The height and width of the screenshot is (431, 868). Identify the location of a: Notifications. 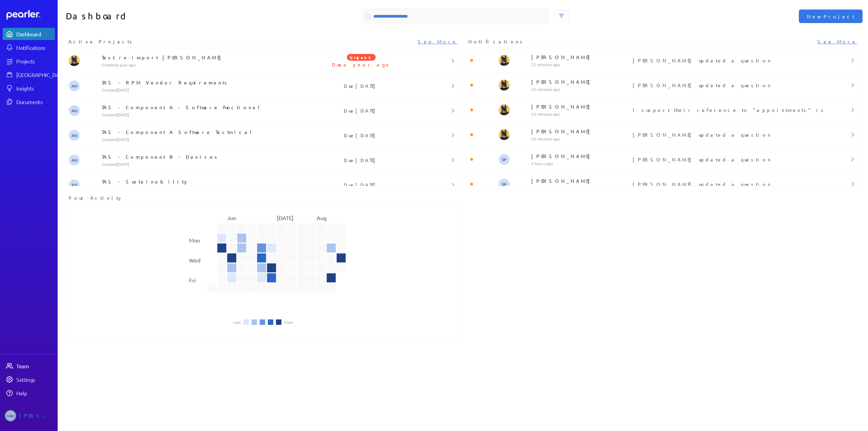
(29, 47).